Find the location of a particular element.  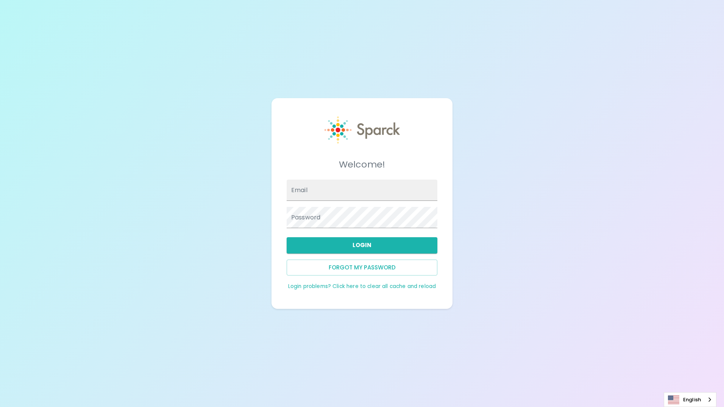

div: Language is located at coordinates (690, 399).